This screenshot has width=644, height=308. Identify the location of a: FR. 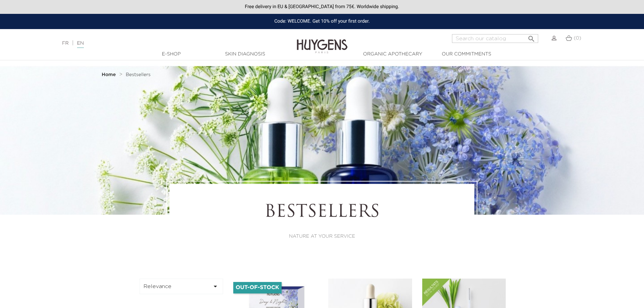
(65, 43).